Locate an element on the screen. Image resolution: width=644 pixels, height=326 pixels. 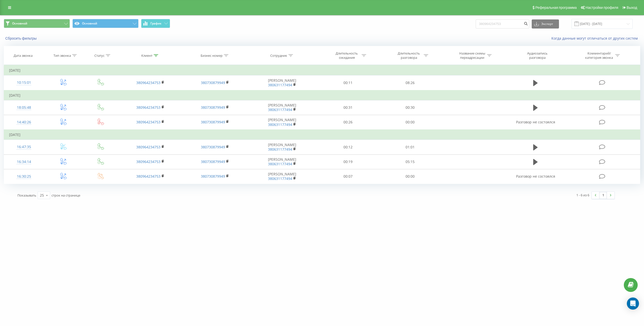
div: Клиент is located at coordinates (147, 55).